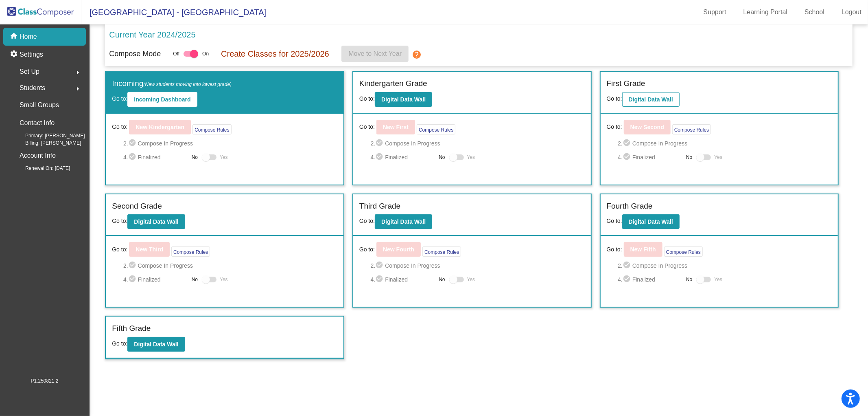 The width and height of the screenshot is (868, 416). I want to click on b: New Second, so click(647, 127).